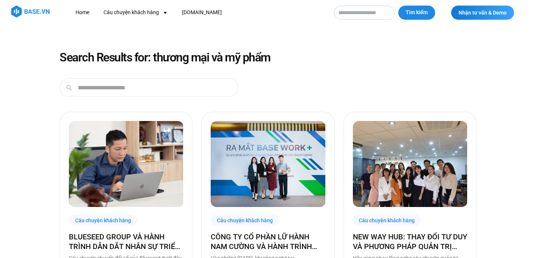 Image resolution: width=536 pixels, height=258 pixels. I want to click on a: CÔNG TY CỔ PHẦN LỮ HÀNH NAM CƯỜNG VÀ HÀNH TRÌNH ĐỔI MỚI PHƯƠNG THỨC QUẢN TRỊ CÙNG BASE PLATFORM, so click(267, 241).